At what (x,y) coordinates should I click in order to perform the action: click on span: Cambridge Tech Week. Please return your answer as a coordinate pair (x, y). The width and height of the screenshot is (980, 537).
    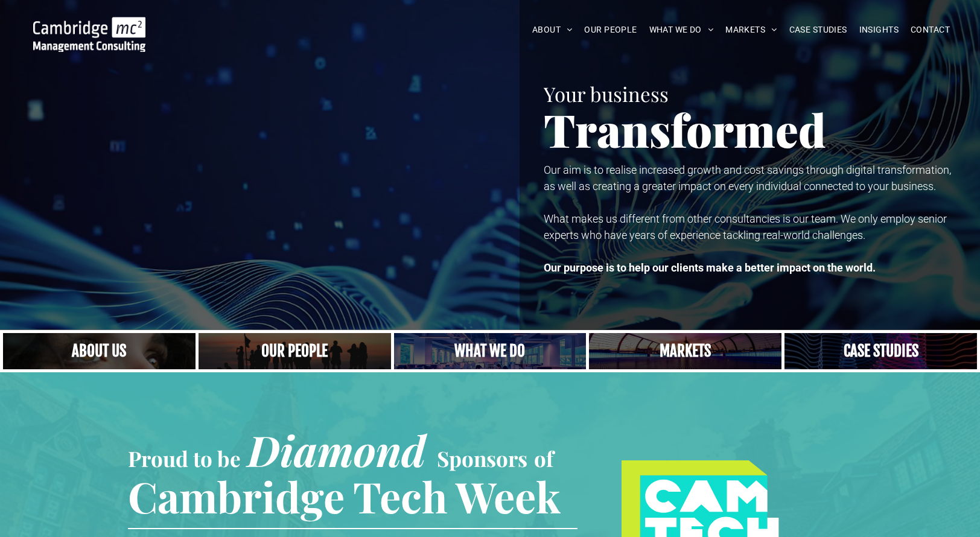
    Looking at the image, I should click on (344, 496).